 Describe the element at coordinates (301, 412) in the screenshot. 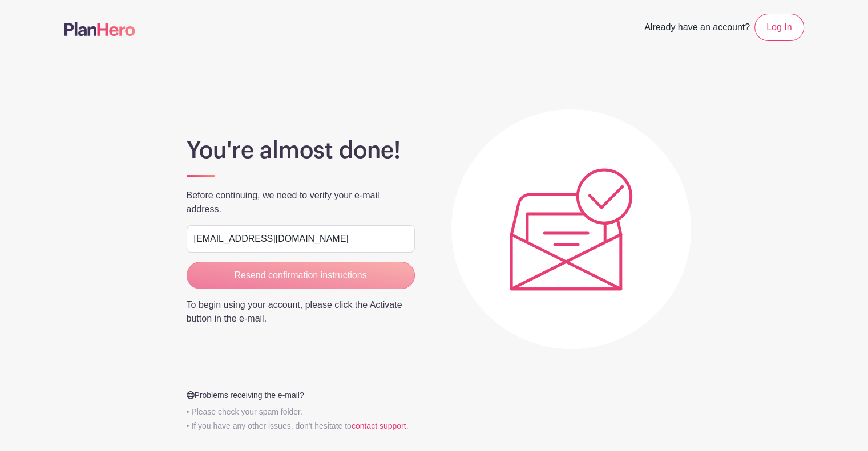

I see `p: • Please check your spam folder.` at that location.